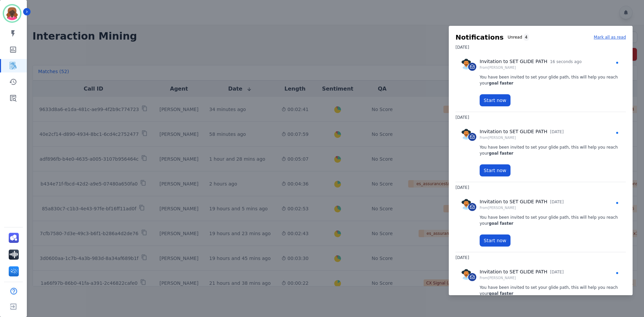  What do you see at coordinates (514, 37) in the screenshot?
I see `p: Unread` at bounding box center [514, 37].